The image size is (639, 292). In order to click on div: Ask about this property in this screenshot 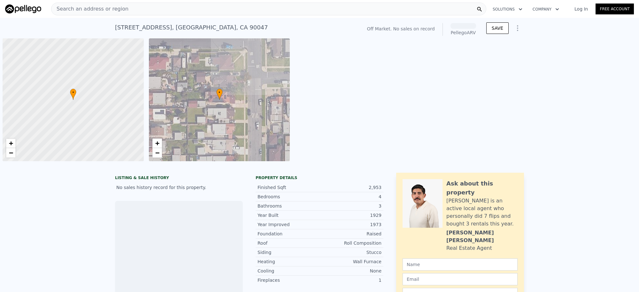, I will do `click(482, 188)`.